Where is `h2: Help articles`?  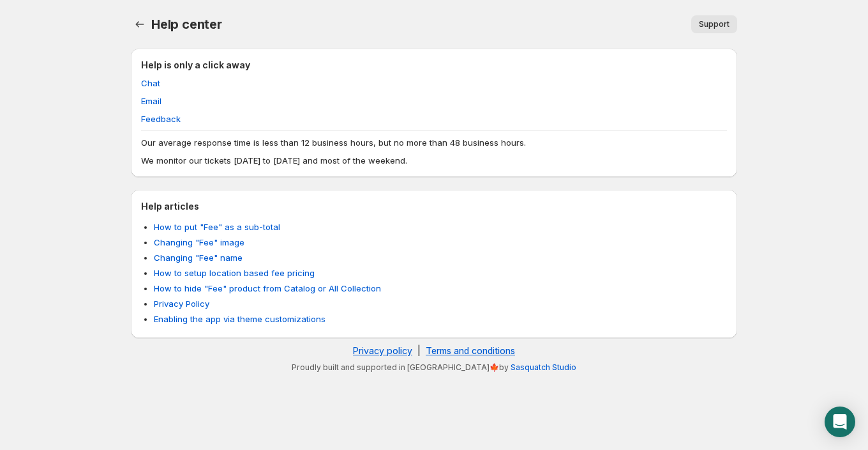 h2: Help articles is located at coordinates (434, 206).